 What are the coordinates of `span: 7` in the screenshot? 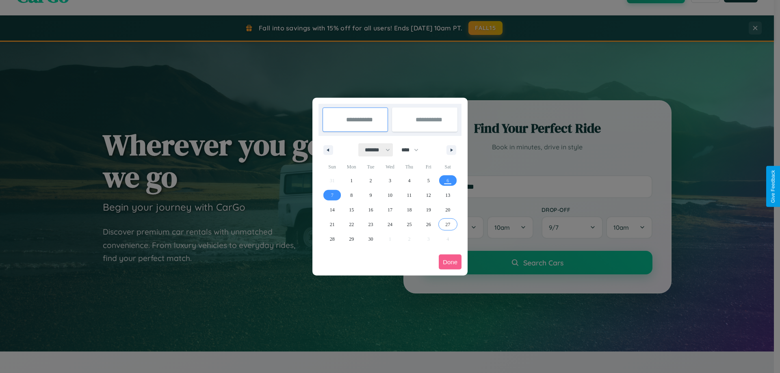 It's located at (332, 195).